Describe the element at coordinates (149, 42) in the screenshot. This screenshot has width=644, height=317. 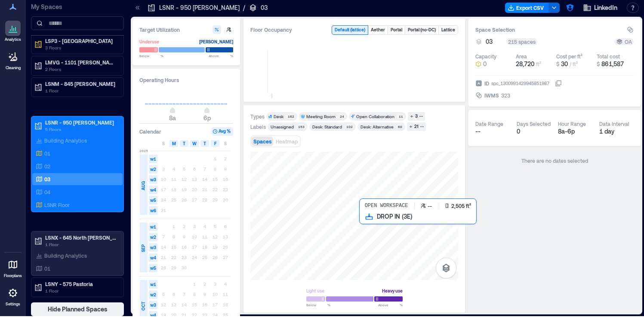
I see `div: Underuse` at that location.